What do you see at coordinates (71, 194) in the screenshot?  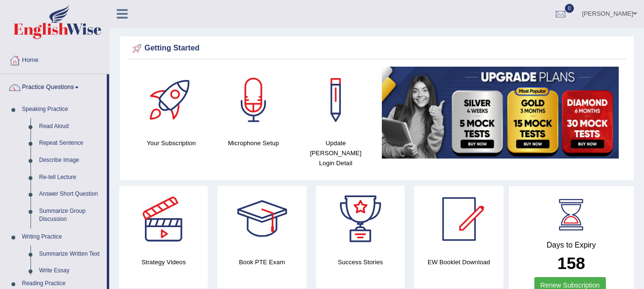 I see `a: Answer Short Question` at bounding box center [71, 194].